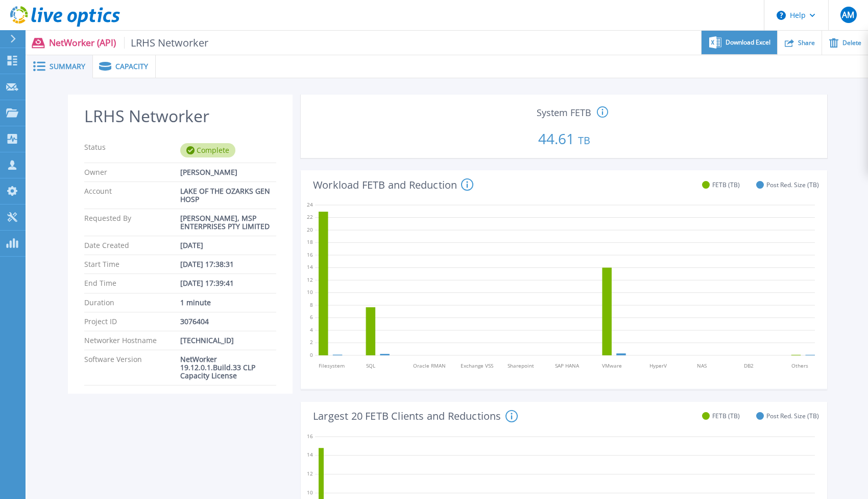  Describe the element at coordinates (180, 116) in the screenshot. I see `h2: LRHS Networker` at that location.